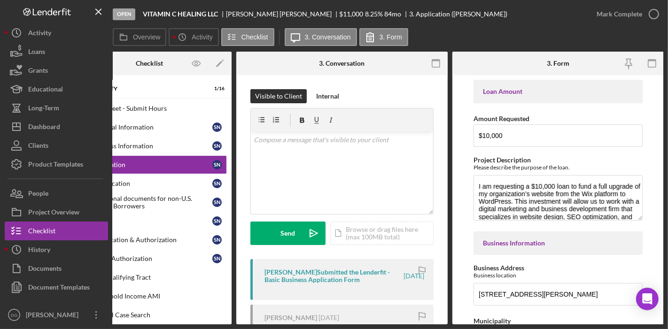 The image size is (668, 329). I want to click on a: History, so click(56, 250).